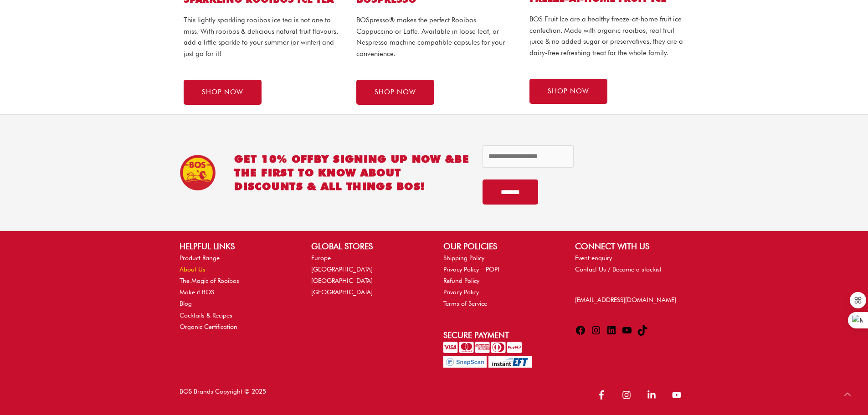  What do you see at coordinates (510, 362) in the screenshot?
I see `img: Pay with InstantEFT` at bounding box center [510, 362].